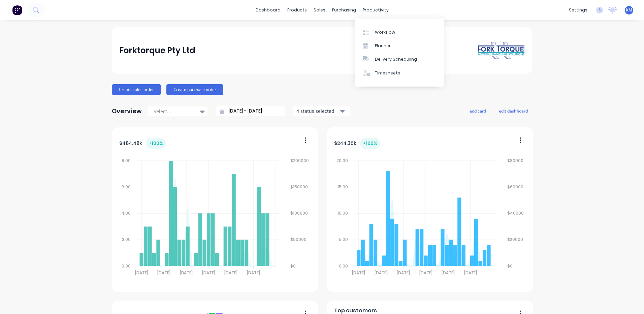  What do you see at coordinates (399, 46) in the screenshot?
I see `a: Planner` at bounding box center [399, 46].